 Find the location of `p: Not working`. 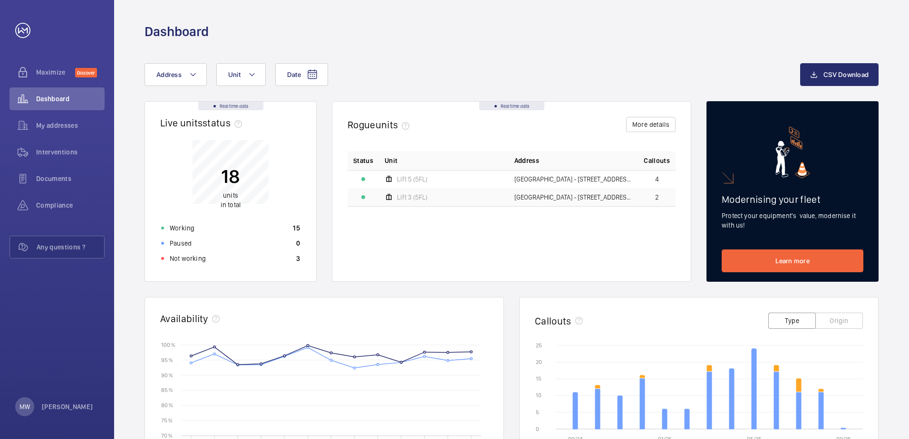

p: Not working is located at coordinates (188, 258).